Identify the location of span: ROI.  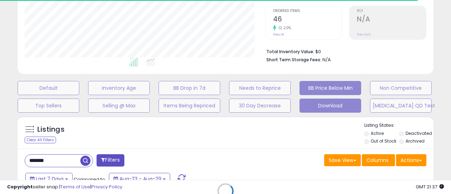
(391, 11).